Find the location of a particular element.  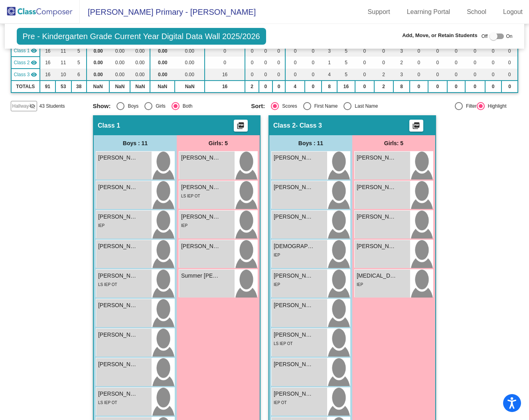

span: LS IEP OT is located at coordinates (108, 284).